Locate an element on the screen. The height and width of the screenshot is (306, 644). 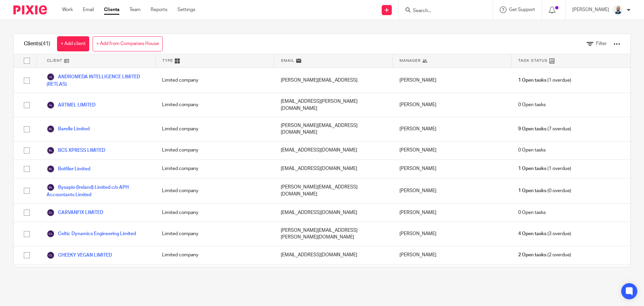
a: Clients is located at coordinates (112, 10).